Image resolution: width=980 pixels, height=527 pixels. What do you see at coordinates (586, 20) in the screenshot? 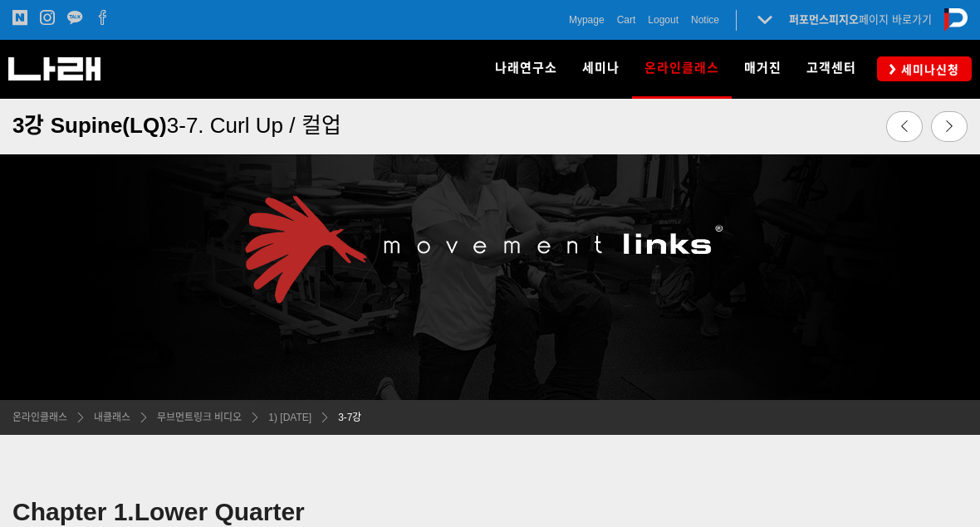
I see `a: Mypage` at bounding box center [586, 20].